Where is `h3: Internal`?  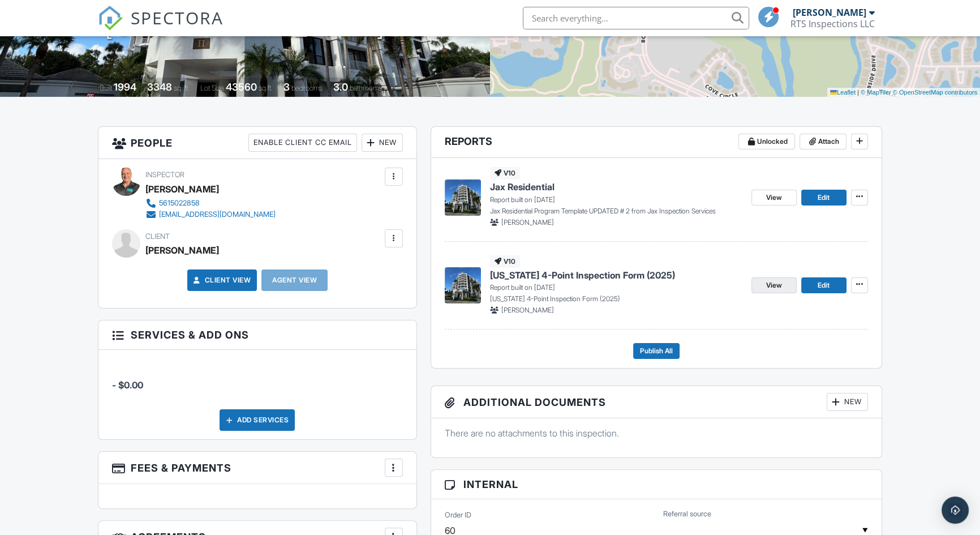 h3: Internal is located at coordinates (656, 485).